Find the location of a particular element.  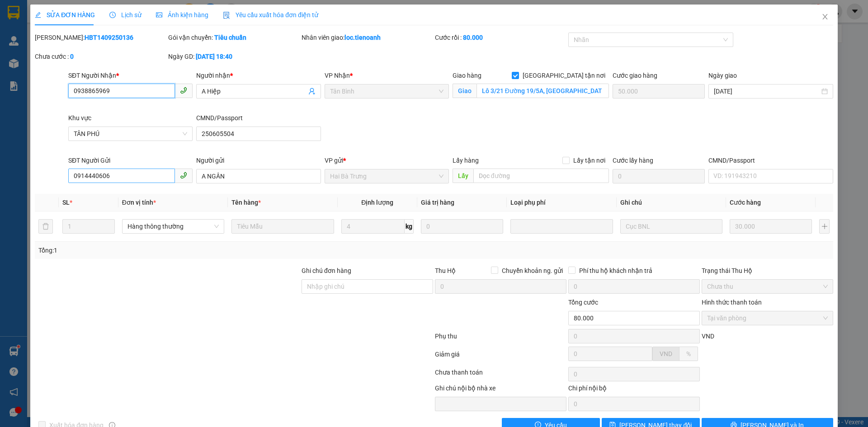

button: delete is located at coordinates (46, 227).